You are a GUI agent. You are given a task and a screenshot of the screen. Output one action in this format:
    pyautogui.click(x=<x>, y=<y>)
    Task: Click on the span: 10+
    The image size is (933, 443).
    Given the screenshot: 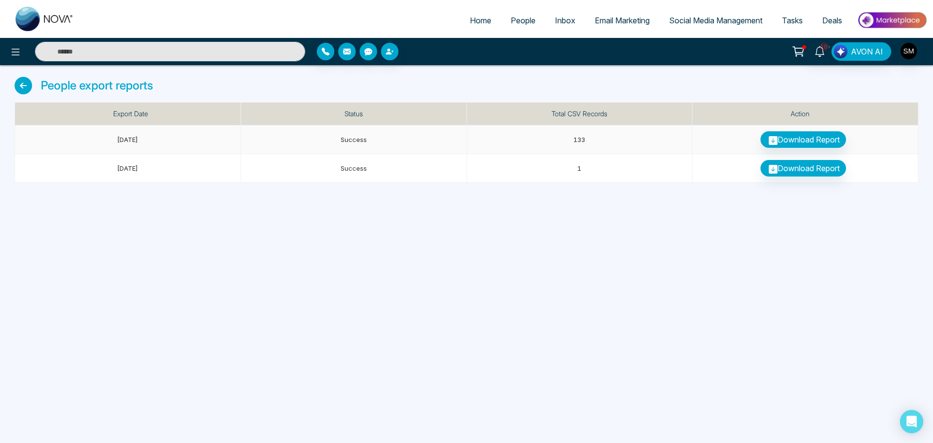 What is the action you would take?
    pyautogui.click(x=824, y=47)
    